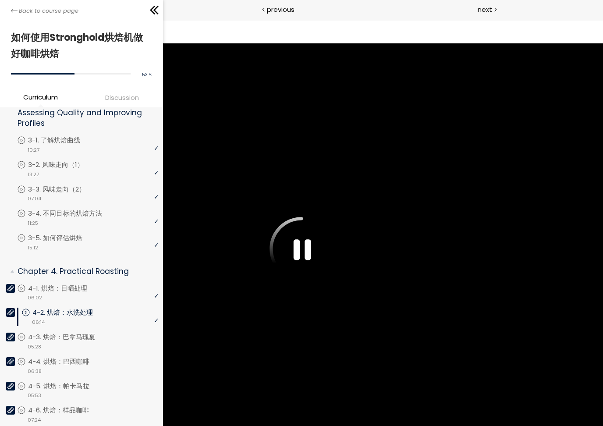 This screenshot has width=603, height=426. Describe the element at coordinates (66, 289) in the screenshot. I see `p: 4-1. 烘焙：日晒处理` at that location.